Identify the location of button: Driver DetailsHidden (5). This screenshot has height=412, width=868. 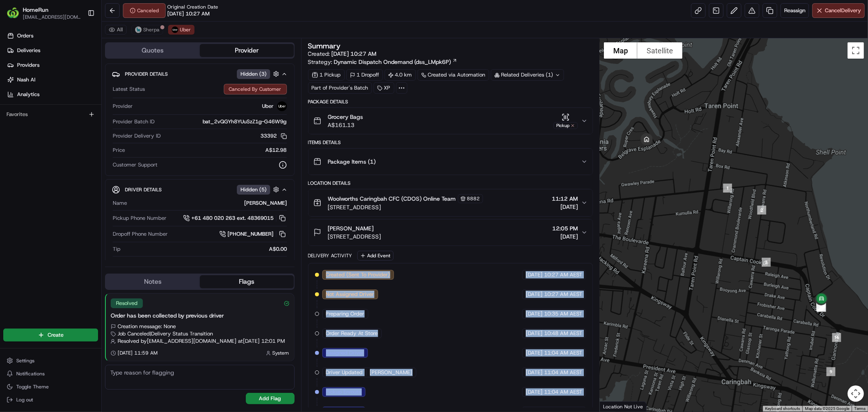
(200, 189).